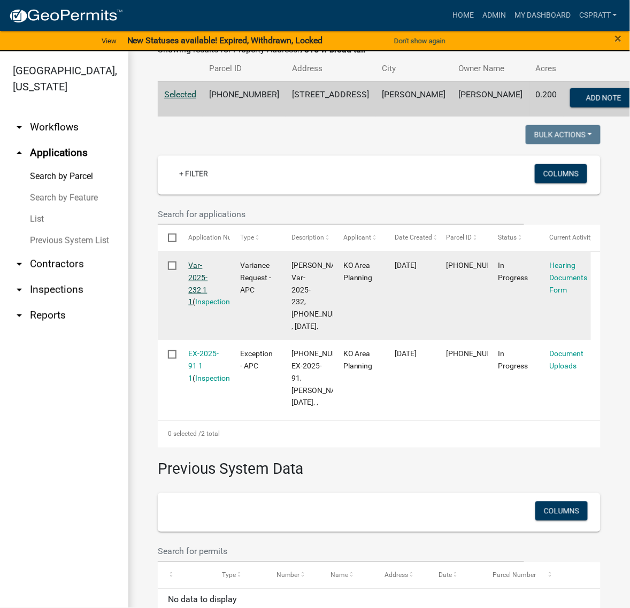  What do you see at coordinates (180, 94) in the screenshot?
I see `span: Selected` at bounding box center [180, 94].